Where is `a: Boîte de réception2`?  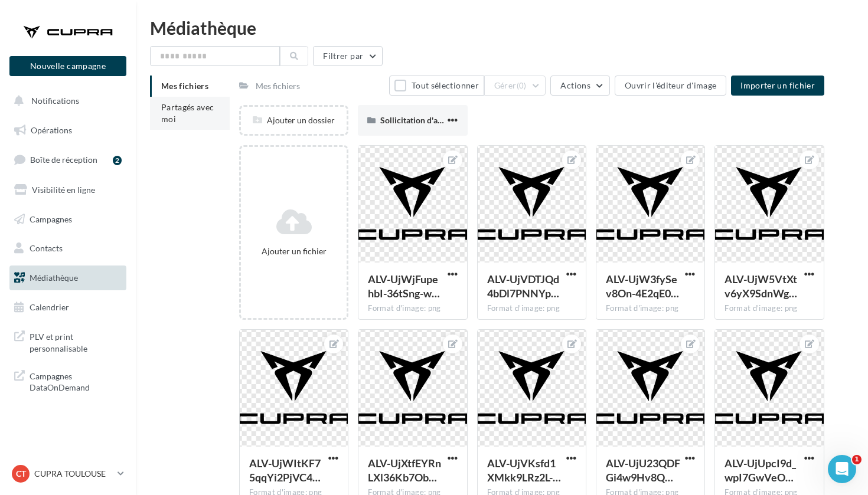 a: Boîte de réception2 is located at coordinates (68, 159).